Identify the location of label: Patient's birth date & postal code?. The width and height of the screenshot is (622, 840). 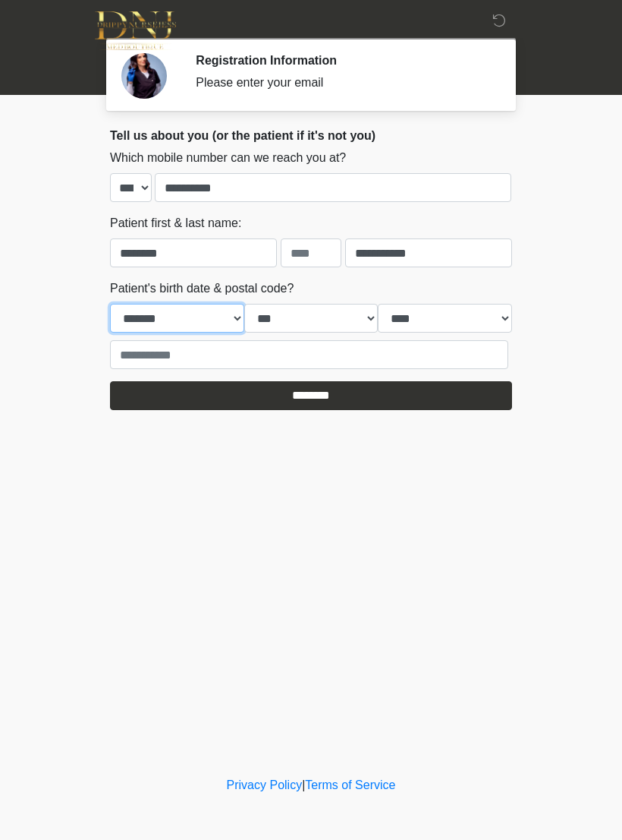
(202, 289).